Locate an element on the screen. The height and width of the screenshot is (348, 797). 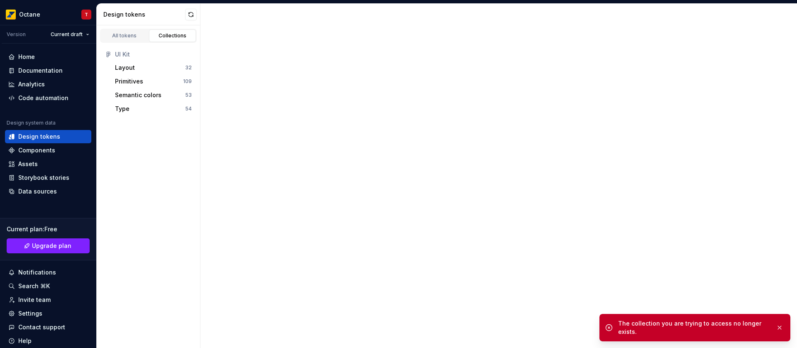
div: Semantic colors is located at coordinates (138, 95).